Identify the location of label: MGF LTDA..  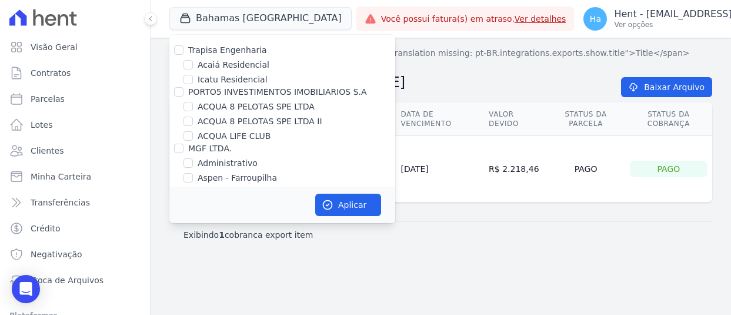
(210, 148).